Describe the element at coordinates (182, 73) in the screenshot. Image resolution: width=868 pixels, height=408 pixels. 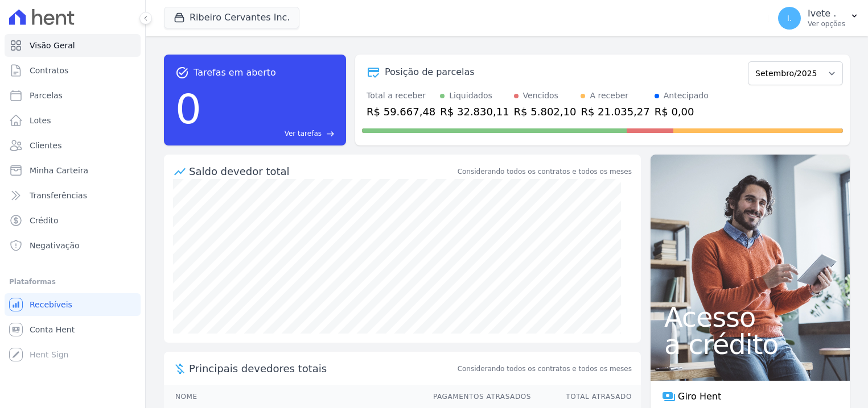
I see `span: task_alt` at that location.